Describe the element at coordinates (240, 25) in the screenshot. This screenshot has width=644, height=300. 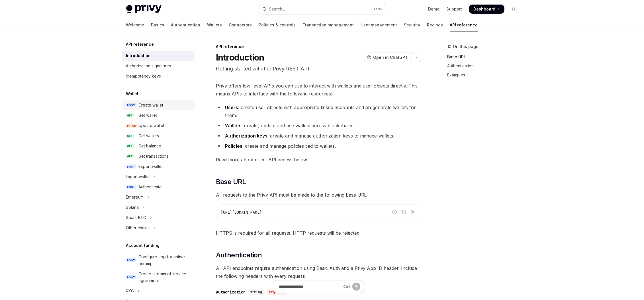
I see `a: Connectors` at that location.